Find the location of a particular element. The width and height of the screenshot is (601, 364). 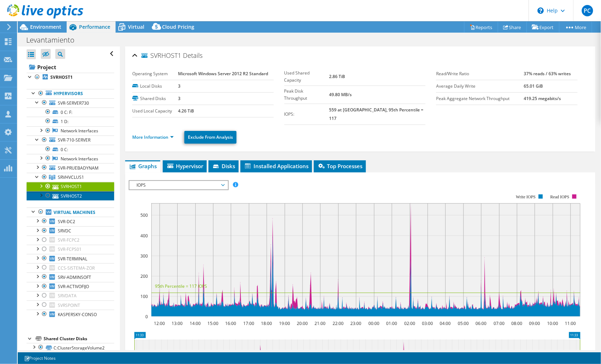

a: More Information is located at coordinates (153, 137).